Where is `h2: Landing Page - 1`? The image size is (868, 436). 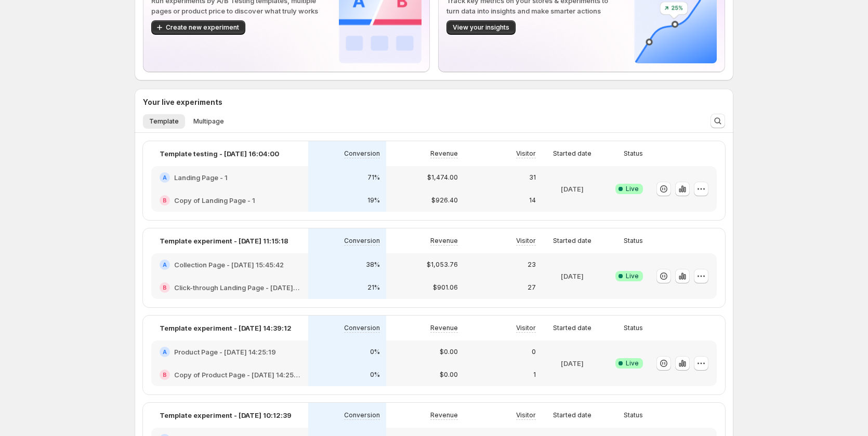
h2: Landing Page - 1 is located at coordinates (201, 178).